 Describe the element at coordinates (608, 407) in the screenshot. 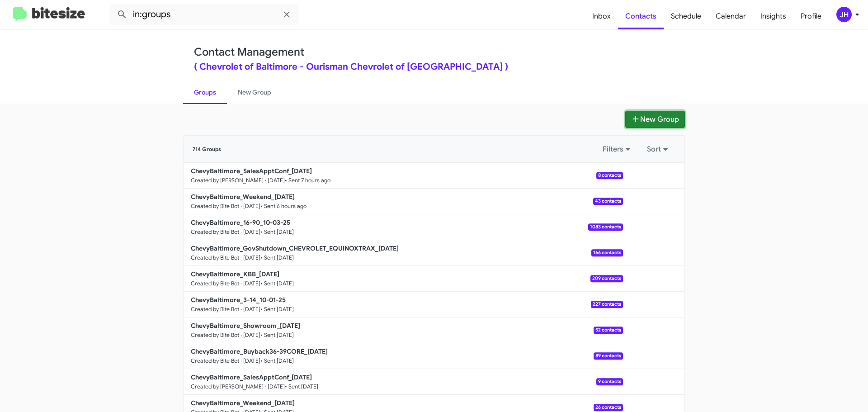

I see `span: 26 contacts` at that location.